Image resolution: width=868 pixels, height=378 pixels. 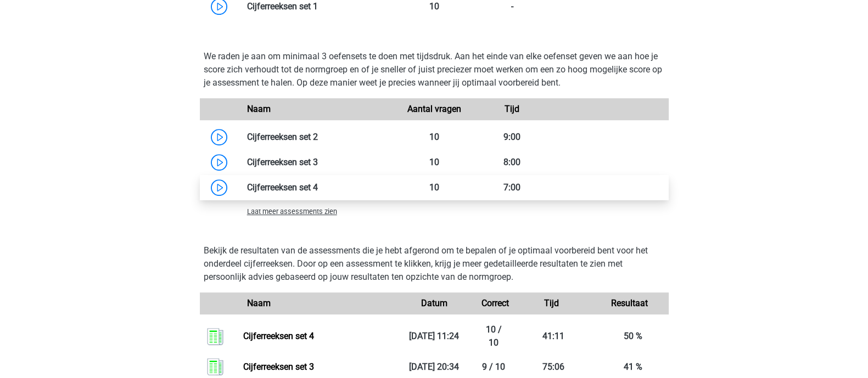 I want to click on span: Laat meer assessments zien, so click(x=292, y=211).